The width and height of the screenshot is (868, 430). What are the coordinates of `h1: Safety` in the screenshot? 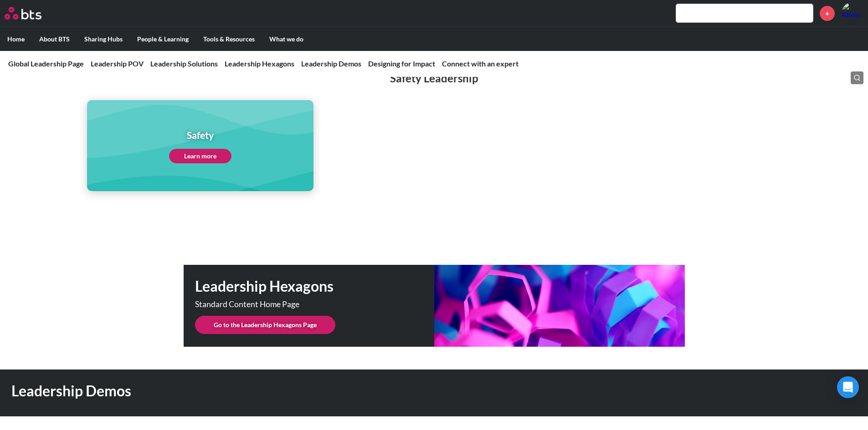 It's located at (200, 135).